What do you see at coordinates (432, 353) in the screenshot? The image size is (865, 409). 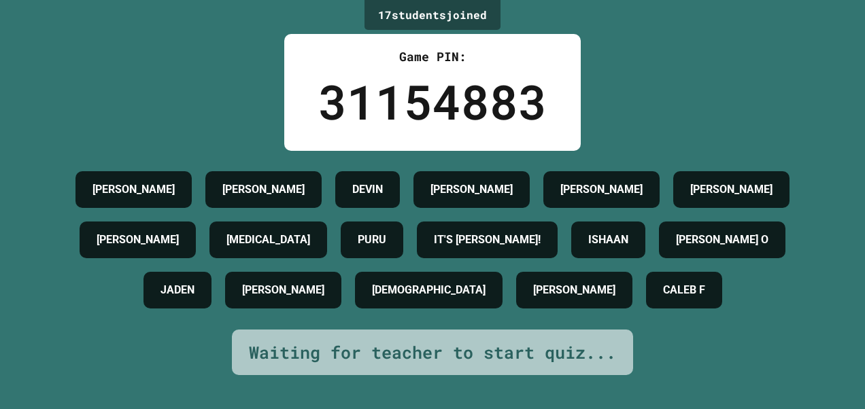 I see `div: Waiting for teacher to start quiz...` at bounding box center [432, 353].